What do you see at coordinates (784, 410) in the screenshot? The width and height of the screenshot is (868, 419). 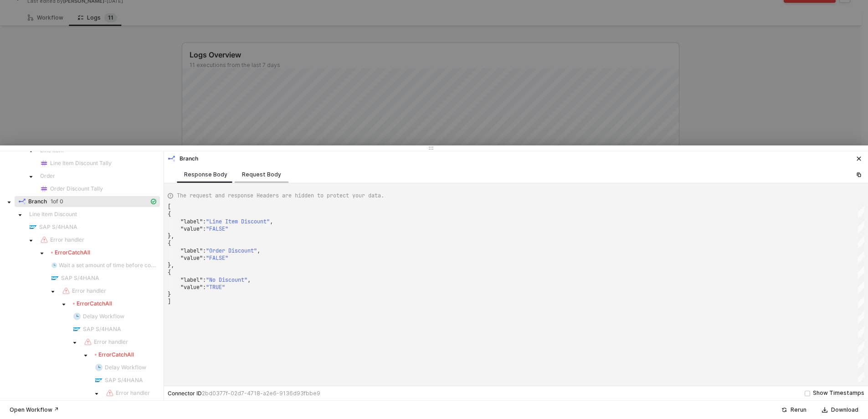 I see `span: icon-success-page` at bounding box center [784, 410].